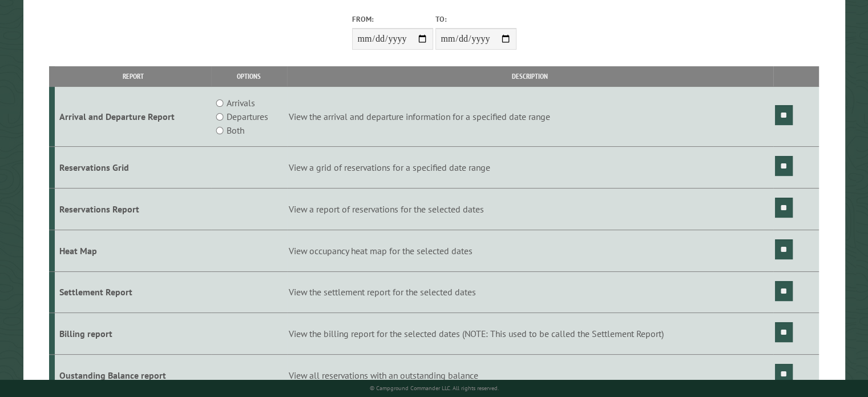 The width and height of the screenshot is (868, 397). I want to click on td: Billing report, so click(133, 334).